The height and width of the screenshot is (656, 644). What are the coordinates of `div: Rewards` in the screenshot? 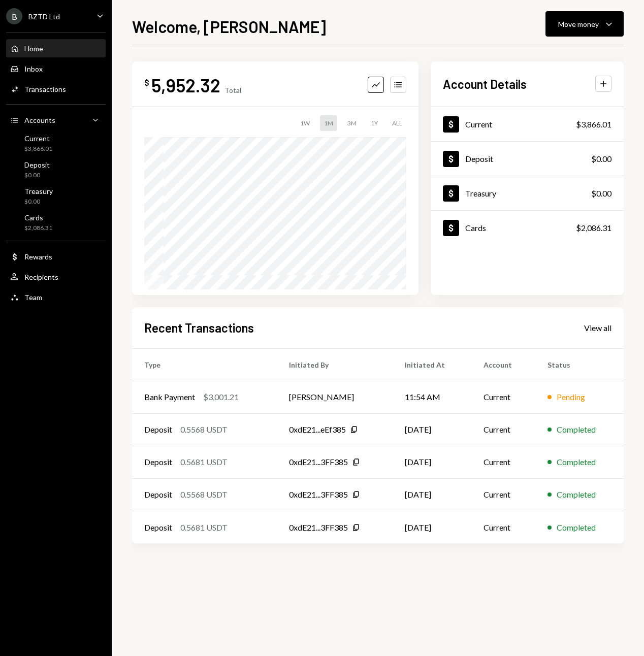 It's located at (38, 256).